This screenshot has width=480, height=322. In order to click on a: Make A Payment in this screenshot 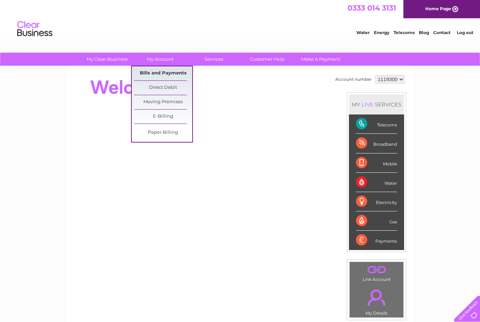, I will do `click(320, 59)`.